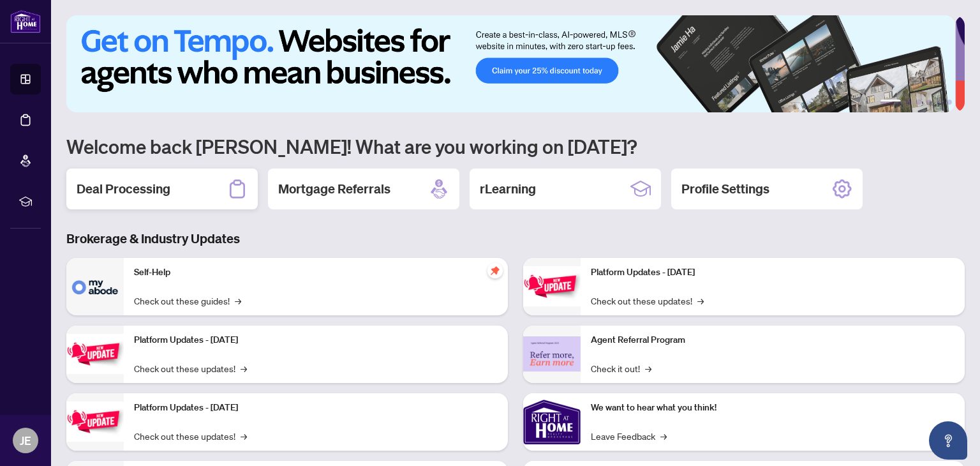 This screenshot has height=466, width=980. I want to click on p: We want to hear what you think!, so click(773, 408).